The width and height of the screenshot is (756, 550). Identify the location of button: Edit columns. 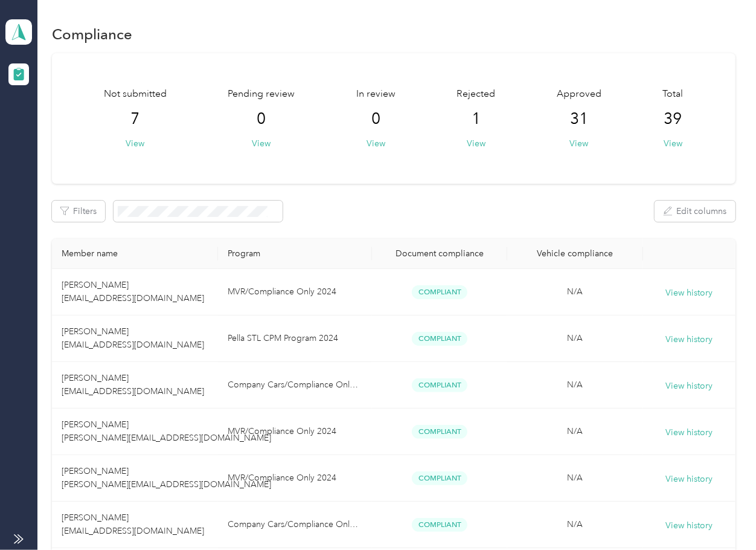
(695, 211).